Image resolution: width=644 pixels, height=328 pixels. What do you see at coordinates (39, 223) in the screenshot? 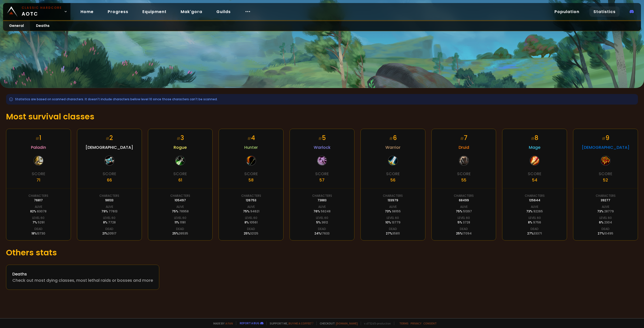
I see `div: 7 %` at bounding box center [39, 223].